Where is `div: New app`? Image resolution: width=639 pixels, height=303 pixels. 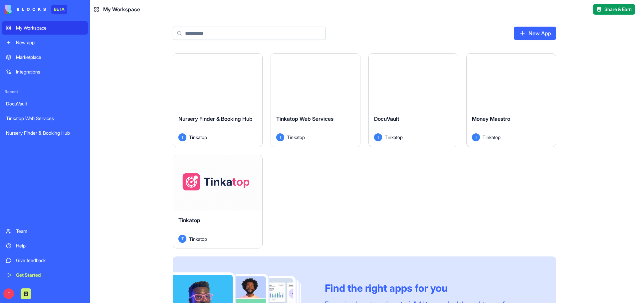
div: New app is located at coordinates (50, 43).